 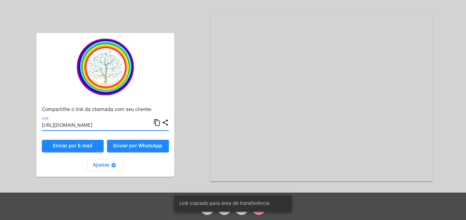 What do you see at coordinates (72, 146) in the screenshot?
I see `span: Enviar por E-mail` at bounding box center [72, 146].